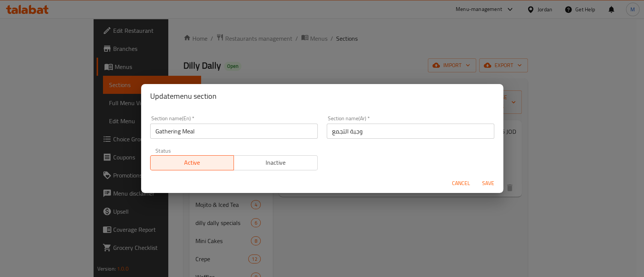  I want to click on button: Active, so click(192, 163).